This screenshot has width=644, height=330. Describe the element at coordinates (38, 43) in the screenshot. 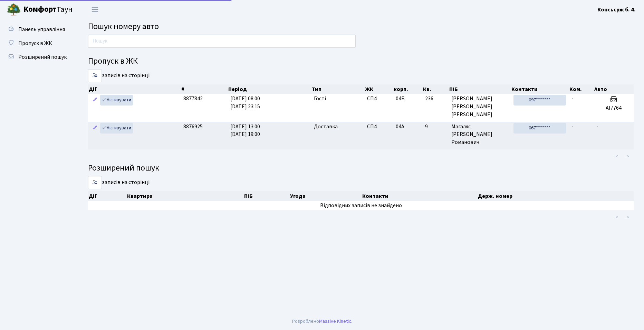

I see `a: Пропуск в ЖК` at that location.